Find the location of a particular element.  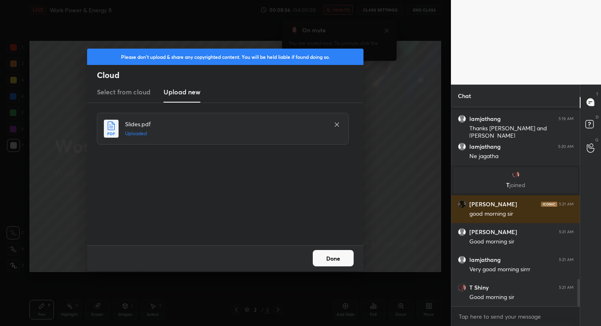

h3: Upload new is located at coordinates (182, 92).